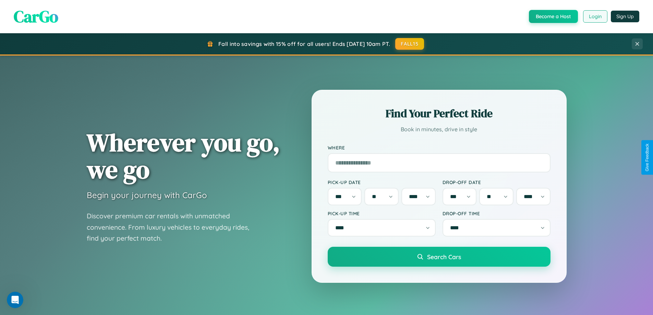 Image resolution: width=653 pixels, height=315 pixels. What do you see at coordinates (381, 182) in the screenshot?
I see `label: Pick-up Date` at bounding box center [381, 182].